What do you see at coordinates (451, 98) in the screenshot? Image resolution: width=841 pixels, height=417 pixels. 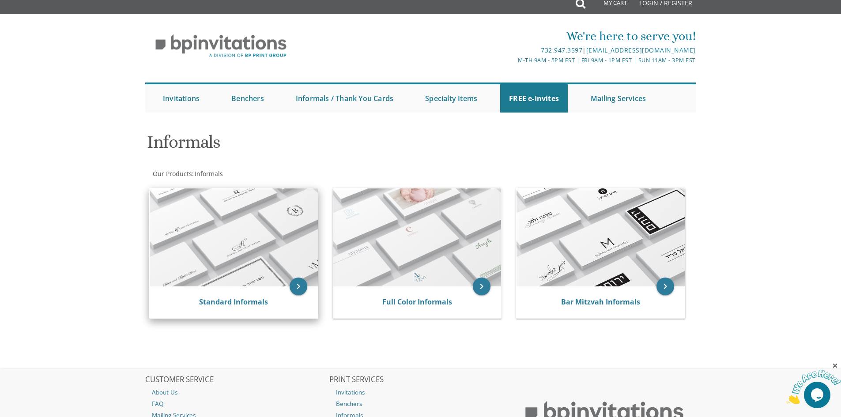 I see `a: Specialty Items` at bounding box center [451, 98].